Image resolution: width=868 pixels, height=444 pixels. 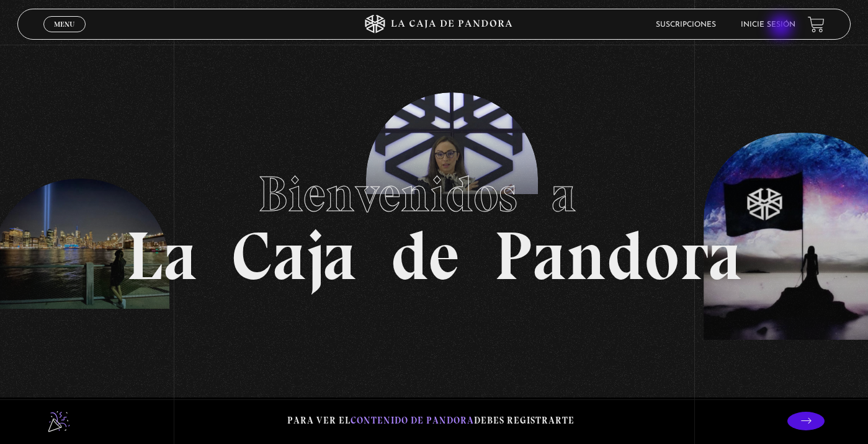 I want to click on span: Cerrar, so click(x=64, y=35).